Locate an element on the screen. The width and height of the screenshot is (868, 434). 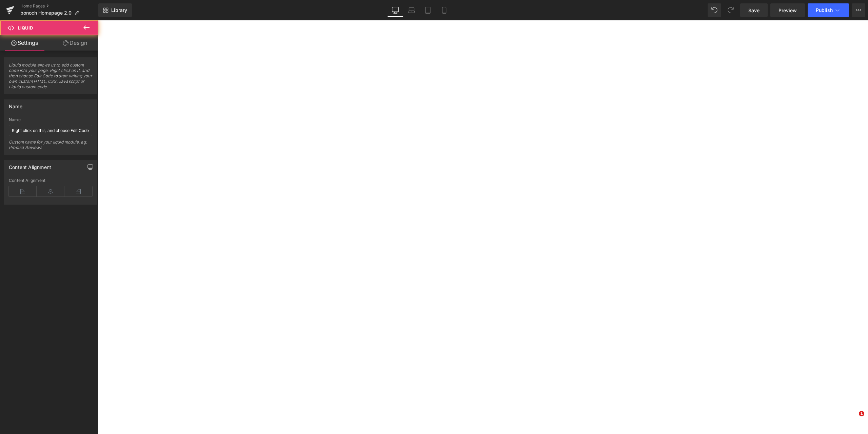
a: Mobile is located at coordinates (444, 10).